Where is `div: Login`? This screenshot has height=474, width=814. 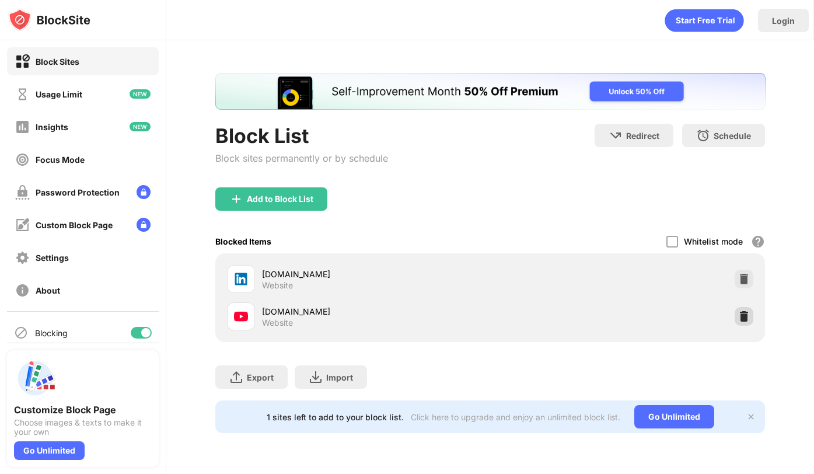
div: Login is located at coordinates (783, 20).